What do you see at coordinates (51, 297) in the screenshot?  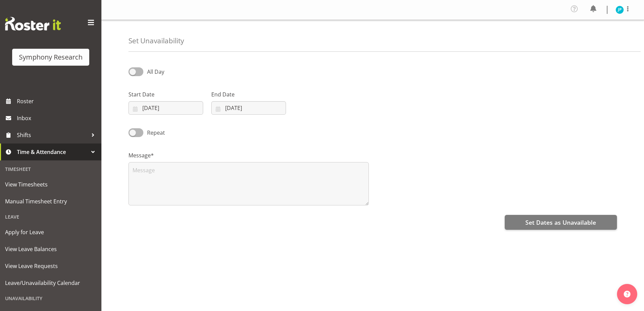 I see `div: Unavailability` at bounding box center [51, 297].